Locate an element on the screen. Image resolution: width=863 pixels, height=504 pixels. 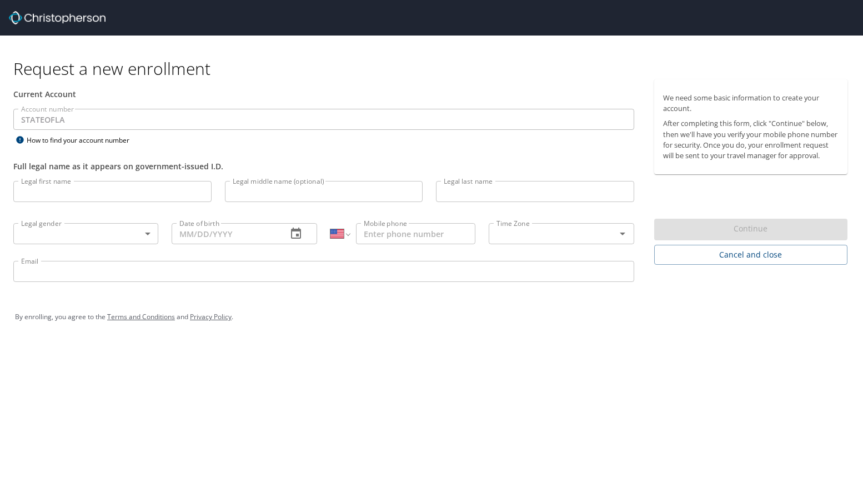
button: Cancel and close is located at coordinates (751, 254).